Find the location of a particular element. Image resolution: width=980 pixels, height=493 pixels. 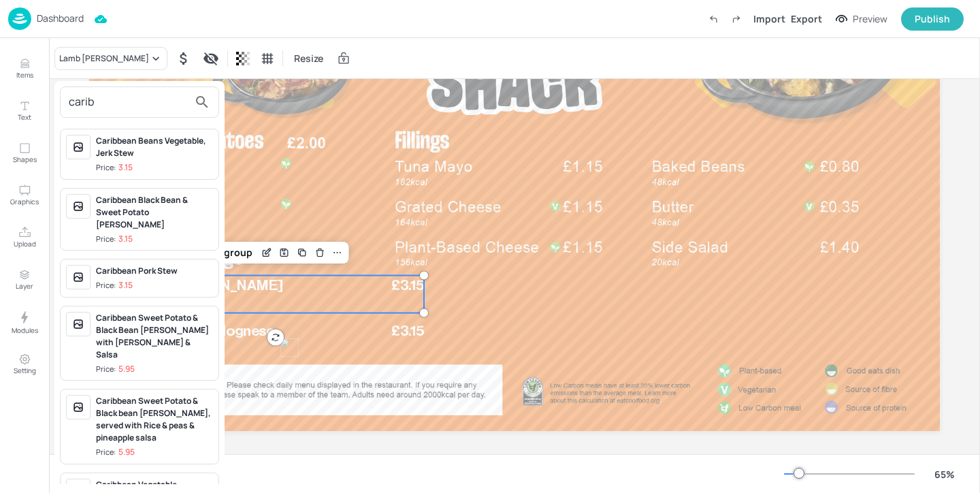

div: Caribbean Beans Vegetable, Jerk Stew is located at coordinates (155, 147).